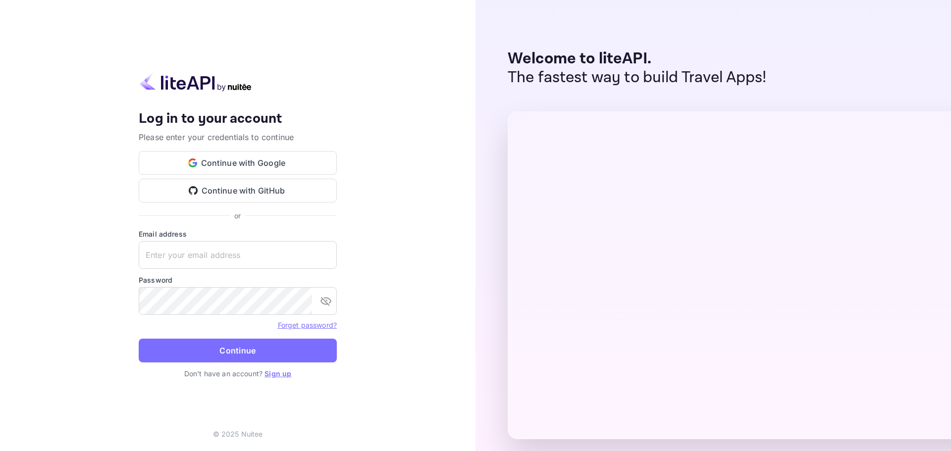  I want to click on button: Continue with GitHub, so click(238, 191).